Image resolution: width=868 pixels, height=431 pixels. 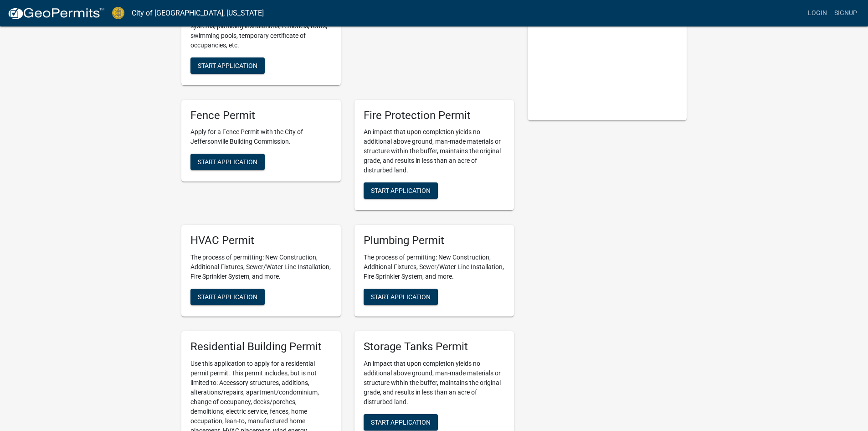 What do you see at coordinates (261, 347) in the screenshot?
I see `h5: Residential Building Permit` at bounding box center [261, 347].